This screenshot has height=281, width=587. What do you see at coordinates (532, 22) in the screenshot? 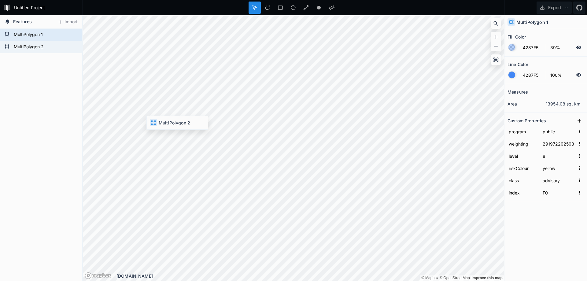
I see `h4: MultiPolygon 1` at bounding box center [532, 22].